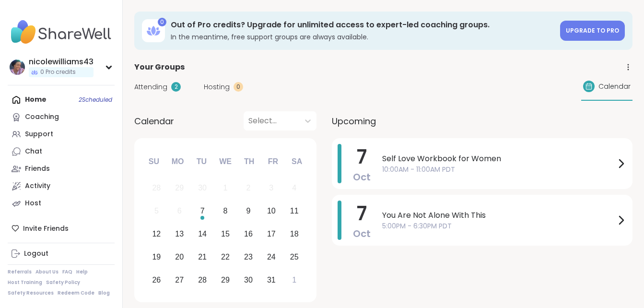 This screenshot has width=644, height=308. What do you see at coordinates (239, 87) in the screenshot?
I see `div: 0` at bounding box center [239, 87].